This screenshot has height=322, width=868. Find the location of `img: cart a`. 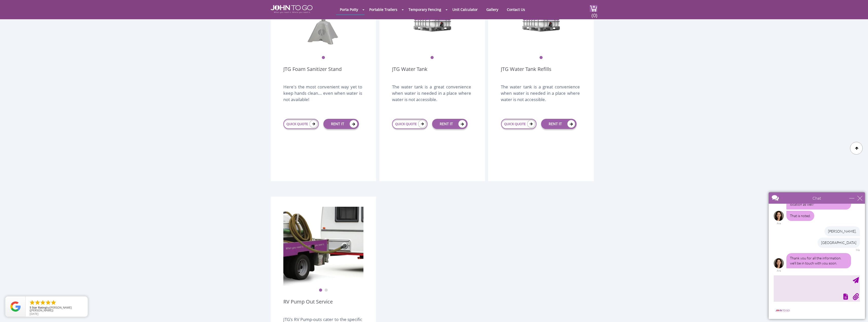

img: cart a is located at coordinates (594, 8).